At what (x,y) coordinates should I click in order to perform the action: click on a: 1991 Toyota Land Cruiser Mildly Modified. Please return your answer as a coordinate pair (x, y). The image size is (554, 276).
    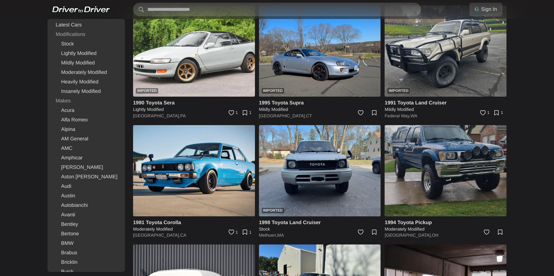
    Looking at the image, I should click on (446, 106).